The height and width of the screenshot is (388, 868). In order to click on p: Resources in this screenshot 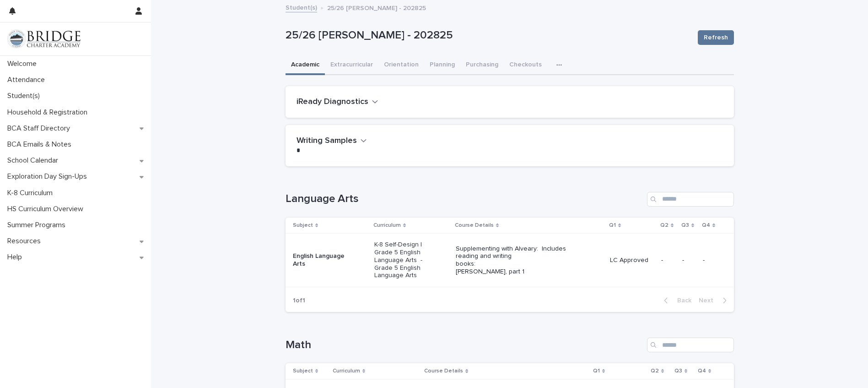, I will do `click(25, 241)`.